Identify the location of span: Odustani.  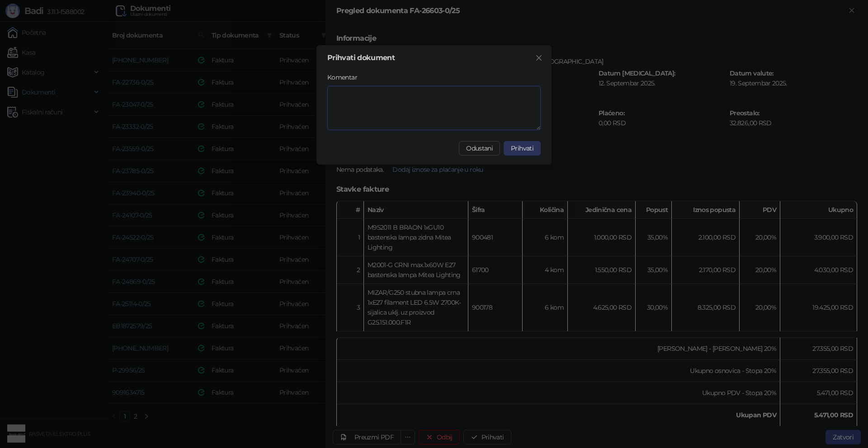
(479, 148).